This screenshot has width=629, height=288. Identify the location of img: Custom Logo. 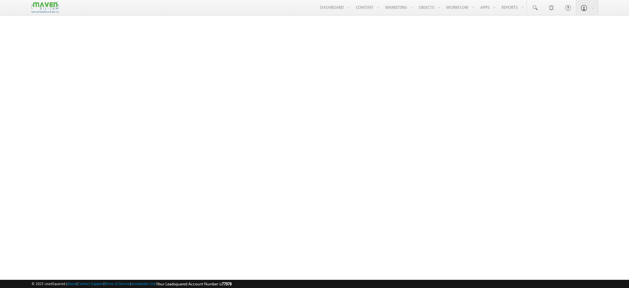
(45, 7).